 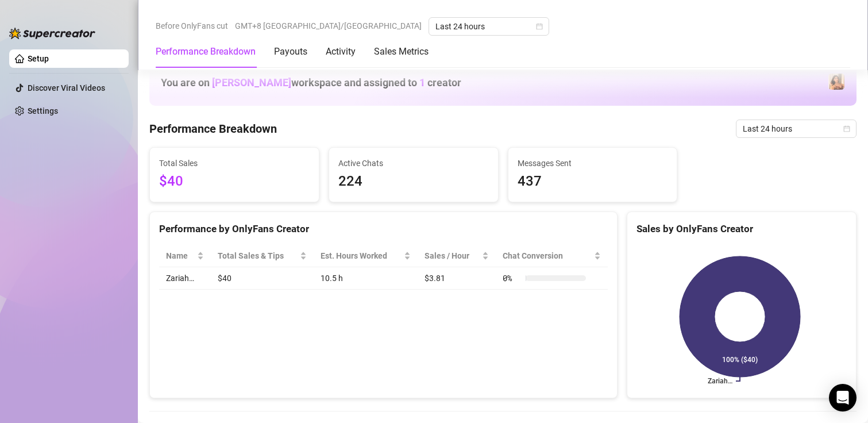 I want to click on span: Sales / Hour, so click(x=452, y=256).